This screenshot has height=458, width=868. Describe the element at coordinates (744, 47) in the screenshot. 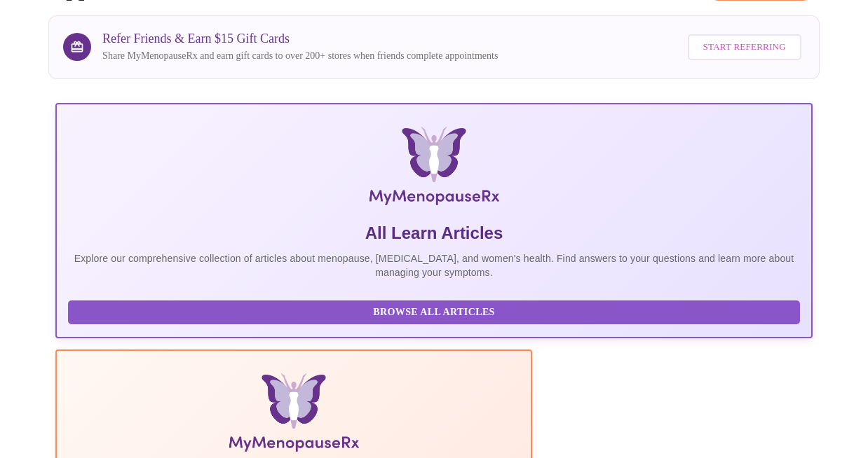

I see `a: Start Referring` at that location.